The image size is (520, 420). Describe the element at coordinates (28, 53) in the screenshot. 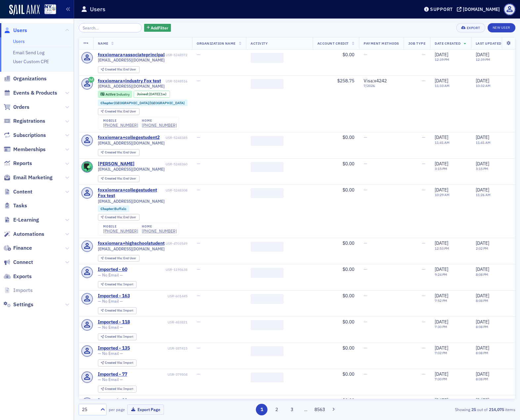

I see `a: Email Send Log` at that location.